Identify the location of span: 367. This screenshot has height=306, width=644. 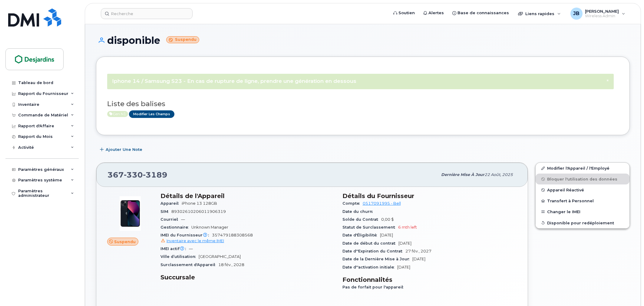
(137, 175).